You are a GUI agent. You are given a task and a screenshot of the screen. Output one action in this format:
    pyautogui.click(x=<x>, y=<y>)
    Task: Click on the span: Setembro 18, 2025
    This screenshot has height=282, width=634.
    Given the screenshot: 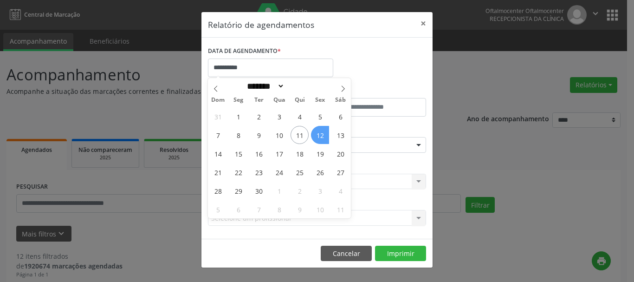 What is the action you would take?
    pyautogui.click(x=300, y=153)
    